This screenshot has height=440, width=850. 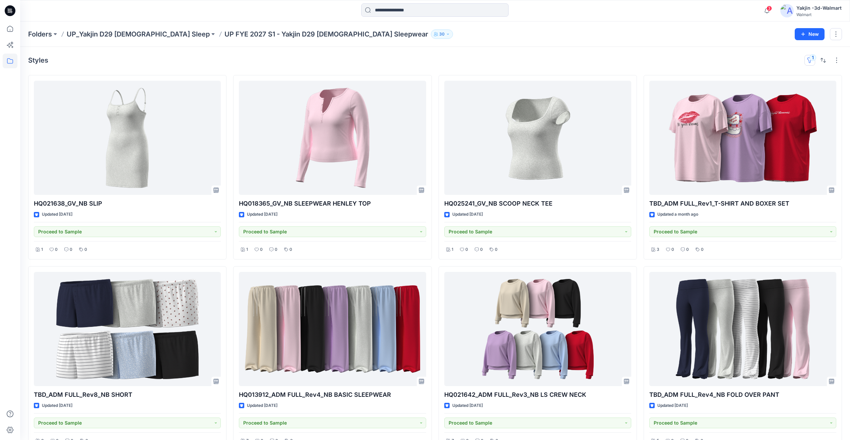 I want to click on p: HQ018365_GV_NB SLEEPWEAR HENLEY TOP, so click(x=332, y=204).